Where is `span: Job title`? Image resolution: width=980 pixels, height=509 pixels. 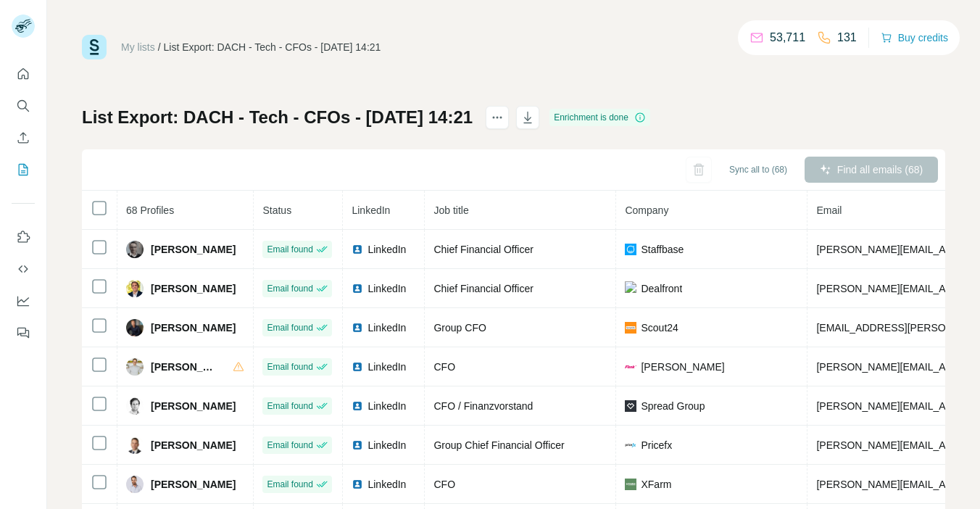
span: Job title is located at coordinates (451, 210).